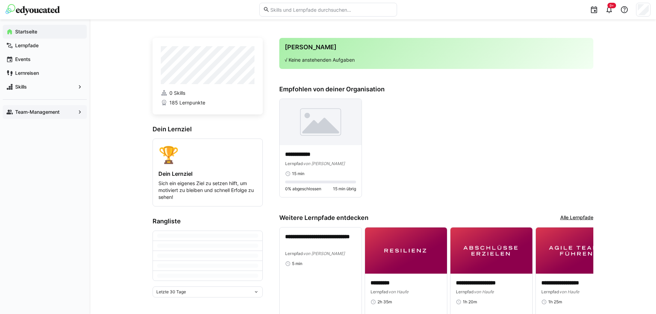 The image size is (656, 314). I want to click on a: Alle Lernpfade, so click(577, 218).